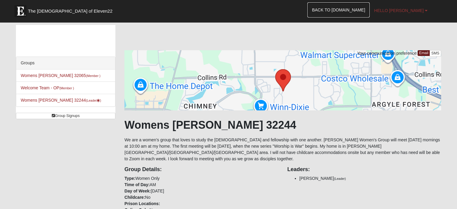  I want to click on h4: Group Details:, so click(201, 170).